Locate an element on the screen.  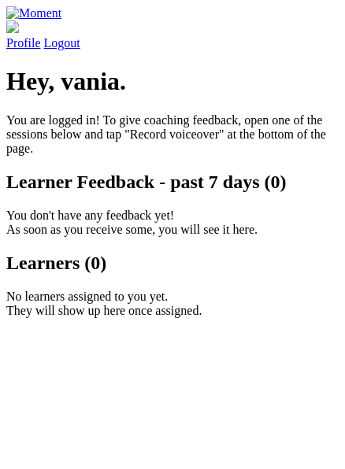
h2: Learner Feedback - past 7 days (0) is located at coordinates (172, 182).